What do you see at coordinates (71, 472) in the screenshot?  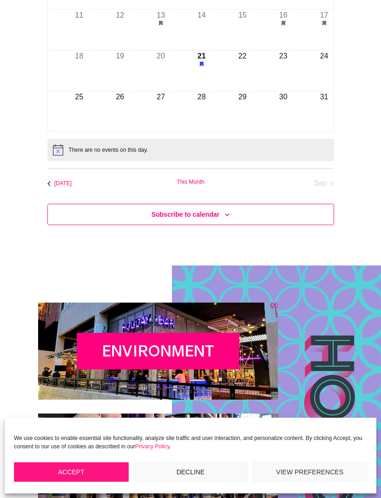 I see `button: Accept` at bounding box center [71, 472].